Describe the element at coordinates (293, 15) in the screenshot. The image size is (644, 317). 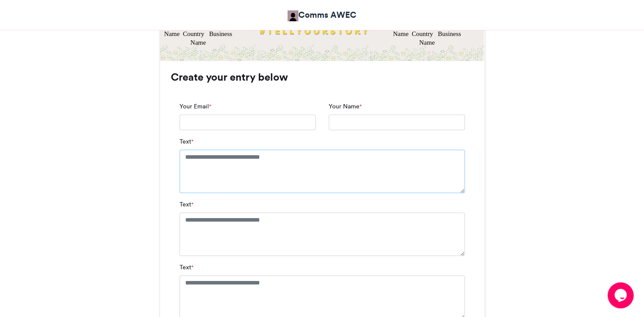
I see `img: Comms AWEC` at that location.